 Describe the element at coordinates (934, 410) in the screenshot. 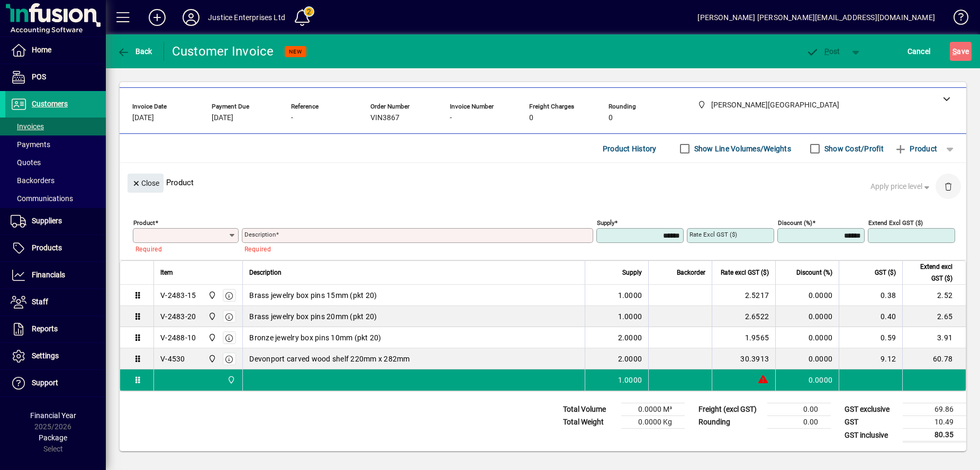

I see `td: 69.86` at that location.